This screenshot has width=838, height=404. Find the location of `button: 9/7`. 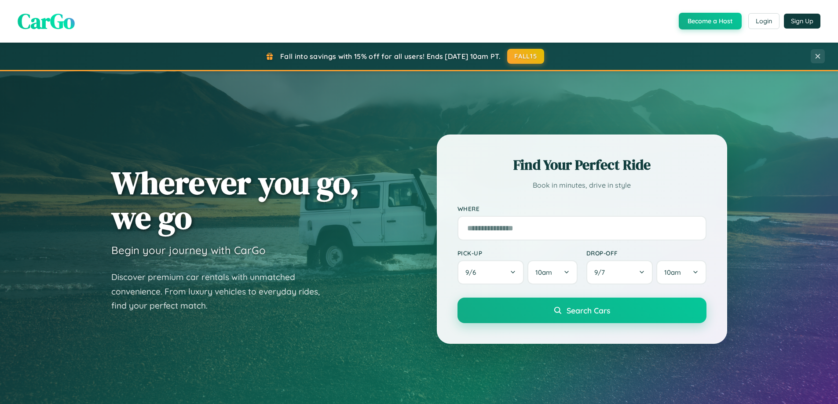

button: 9/7 is located at coordinates (620, 272).